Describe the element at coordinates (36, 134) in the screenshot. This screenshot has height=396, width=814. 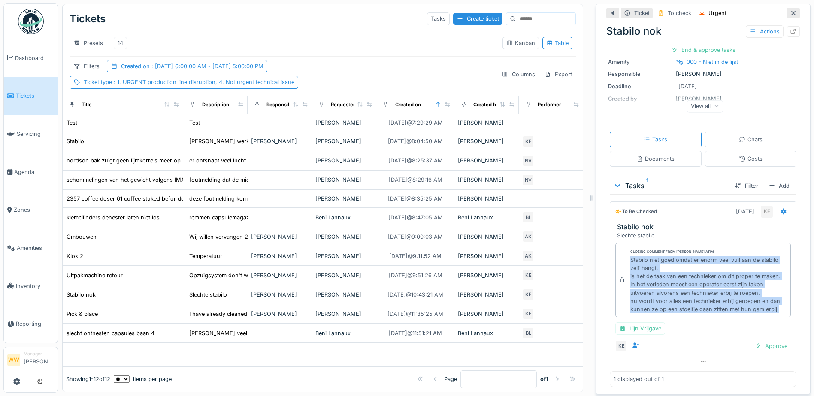
I see `span: Servicing` at that location.